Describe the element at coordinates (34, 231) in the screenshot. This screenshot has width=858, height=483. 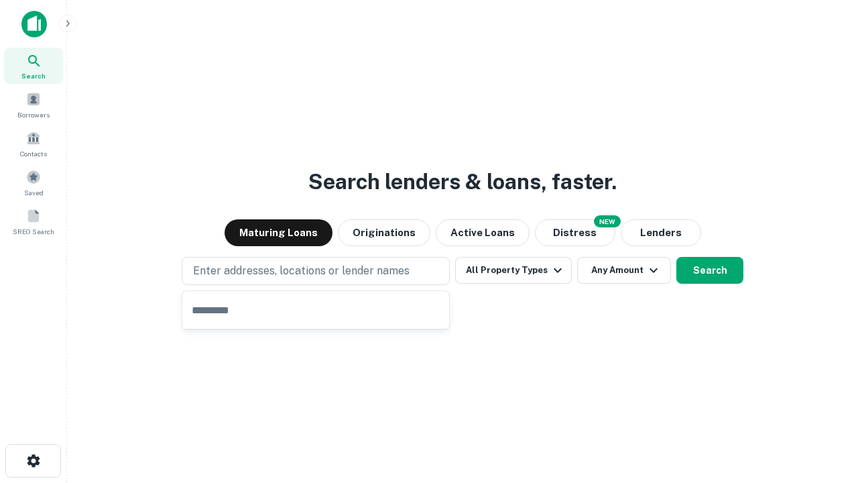
I see `span: SREO Search` at that location.